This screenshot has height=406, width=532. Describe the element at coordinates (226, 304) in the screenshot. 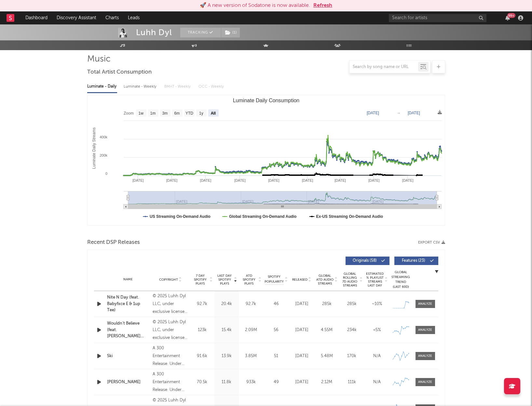

I see `div: 20.4k` at that location.